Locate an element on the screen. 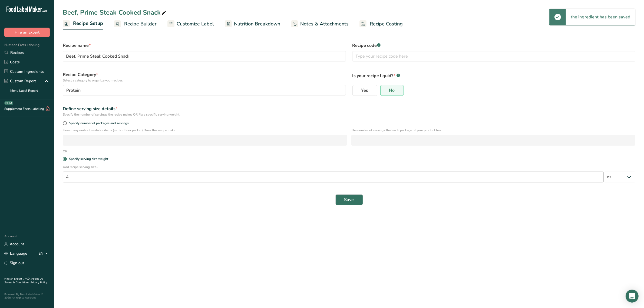 The width and height of the screenshot is (644, 308). a: Nutrition Breakdown is located at coordinates (252, 24).